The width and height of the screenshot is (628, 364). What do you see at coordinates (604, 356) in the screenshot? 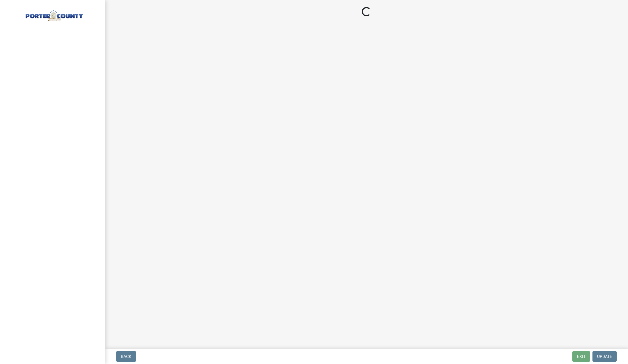
I see `span: Update` at bounding box center [604, 356].